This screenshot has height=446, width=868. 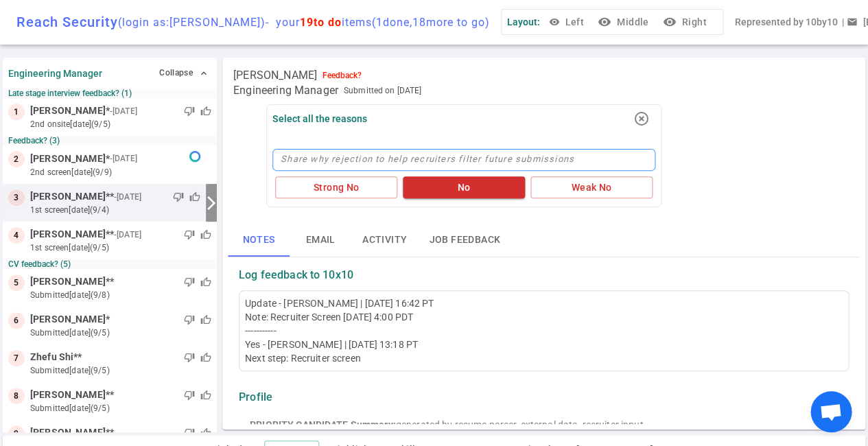 I want to click on i: arrow_forward_ios, so click(x=211, y=203).